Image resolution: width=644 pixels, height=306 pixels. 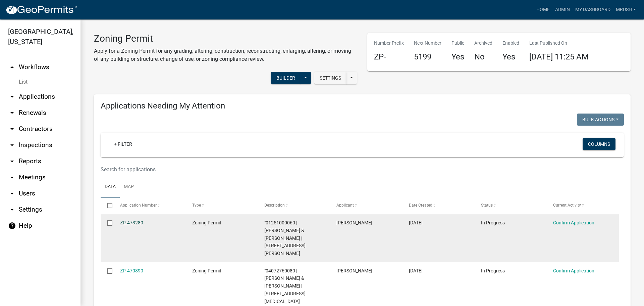 What do you see at coordinates (487, 205) in the screenshot?
I see `span: Status` at bounding box center [487, 205].